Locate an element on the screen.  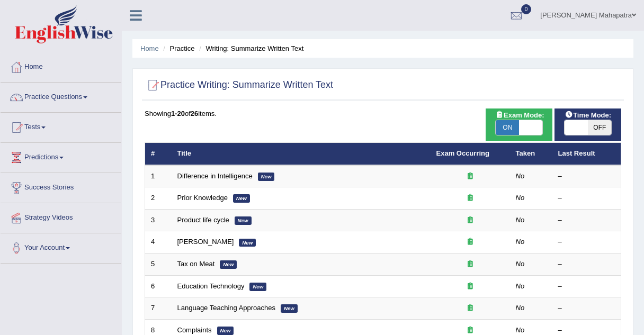
div: Showing of items. is located at coordinates (383, 113).